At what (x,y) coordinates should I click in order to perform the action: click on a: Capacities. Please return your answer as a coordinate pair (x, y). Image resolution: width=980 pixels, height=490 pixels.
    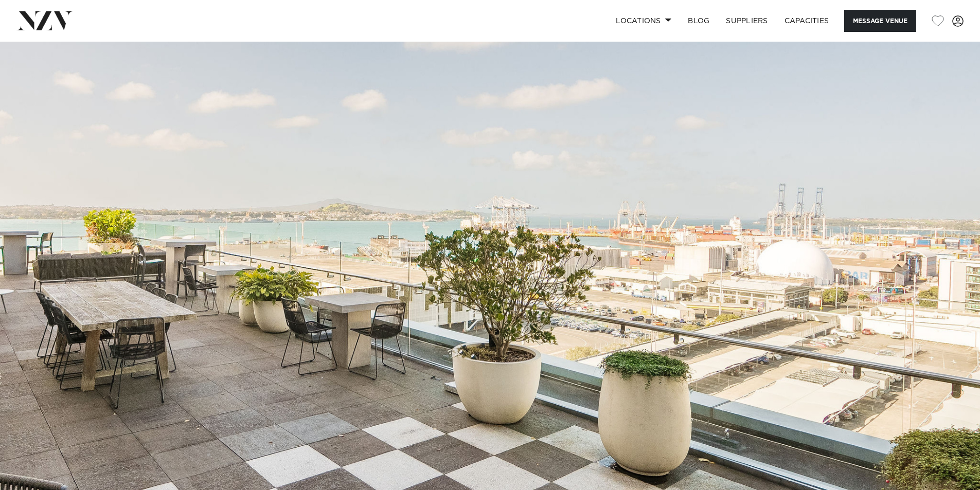
    Looking at the image, I should click on (807, 21).